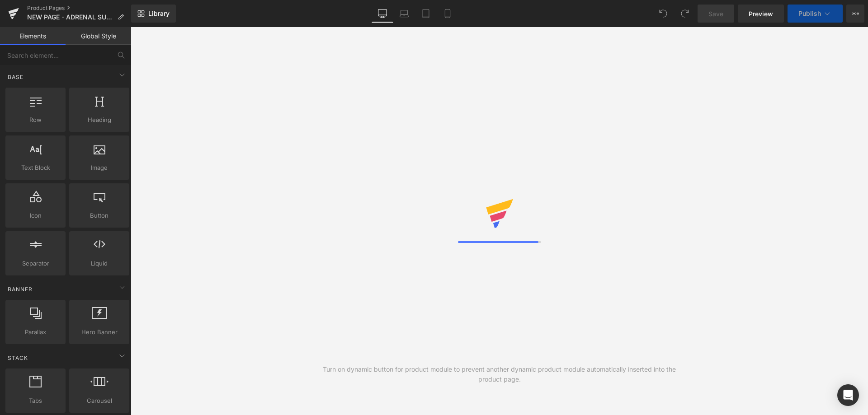 This screenshot has height=415, width=868. Describe the element at coordinates (35, 120) in the screenshot. I see `span: Row` at that location.